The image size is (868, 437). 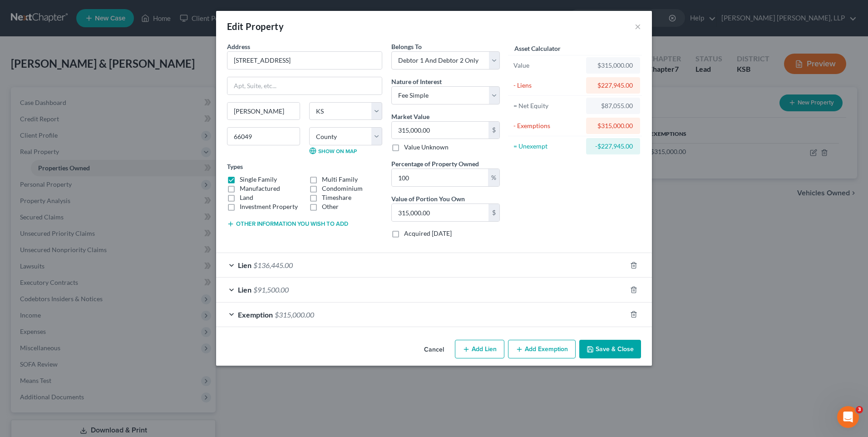 What do you see at coordinates (273, 265) in the screenshot?
I see `span: $136,445.00` at bounding box center [273, 265].